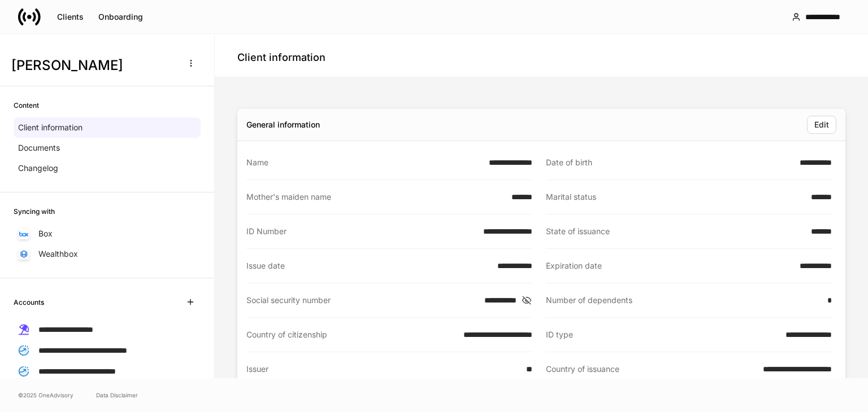 This screenshot has width=868, height=412. What do you see at coordinates (364, 163) in the screenshot?
I see `div: Name` at bounding box center [364, 163].